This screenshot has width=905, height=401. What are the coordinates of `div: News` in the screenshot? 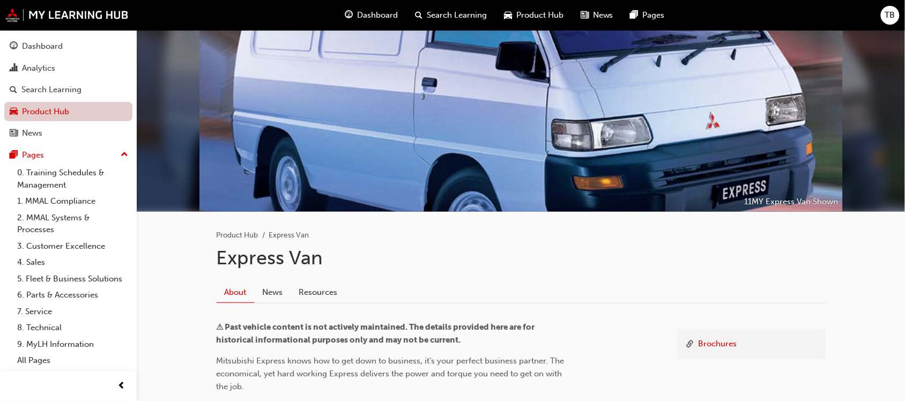 It's located at (32, 133).